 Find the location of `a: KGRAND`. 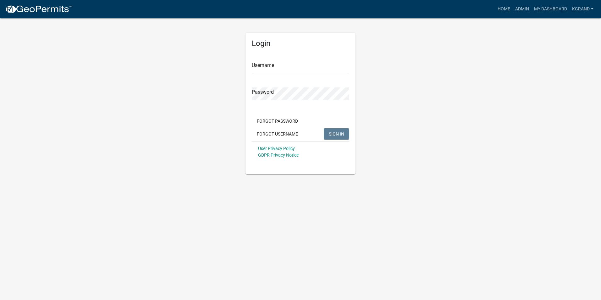

a: KGRAND is located at coordinates (583, 9).